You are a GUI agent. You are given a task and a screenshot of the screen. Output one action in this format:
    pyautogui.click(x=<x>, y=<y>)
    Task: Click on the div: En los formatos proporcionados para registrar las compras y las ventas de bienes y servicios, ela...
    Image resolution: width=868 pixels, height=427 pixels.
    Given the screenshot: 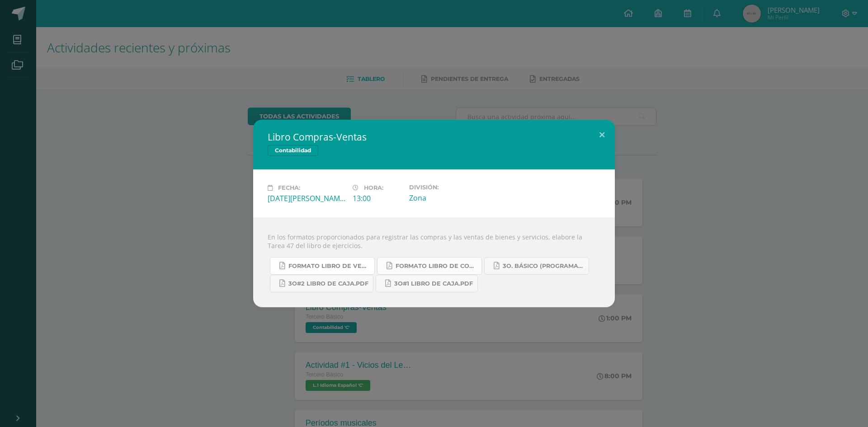 What is the action you would take?
    pyautogui.click(x=434, y=263)
    